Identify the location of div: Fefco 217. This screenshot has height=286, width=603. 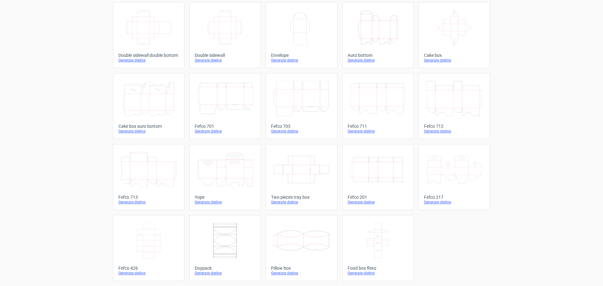
(454, 197).